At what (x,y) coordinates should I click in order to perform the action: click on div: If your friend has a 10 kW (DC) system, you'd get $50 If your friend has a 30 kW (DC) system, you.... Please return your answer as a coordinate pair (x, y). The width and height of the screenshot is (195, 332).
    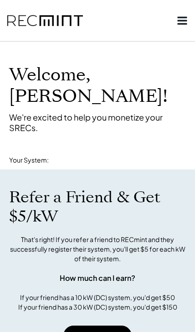
    Looking at the image, I should click on (98, 302).